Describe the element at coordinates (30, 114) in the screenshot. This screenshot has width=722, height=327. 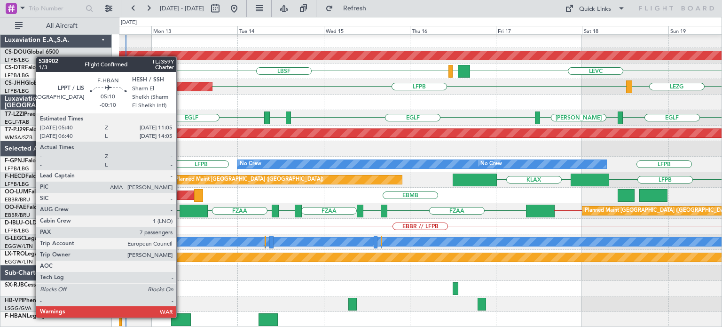
I see `a: T7-LZZIPraetor 600` at that location.